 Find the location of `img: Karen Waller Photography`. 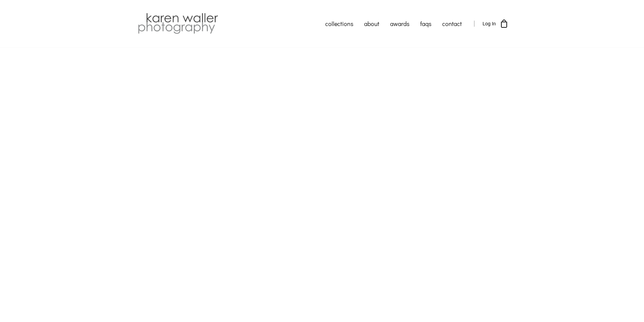

img: Karen Waller Photography is located at coordinates (178, 24).